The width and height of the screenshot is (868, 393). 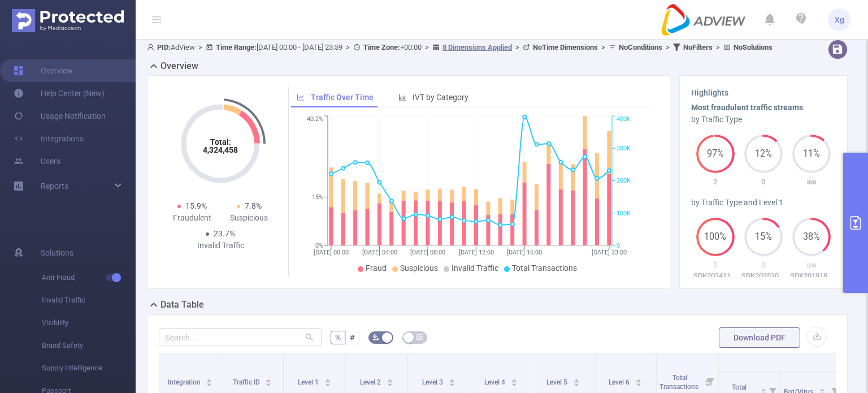 I want to click on img: Protected Media, so click(x=68, y=20).